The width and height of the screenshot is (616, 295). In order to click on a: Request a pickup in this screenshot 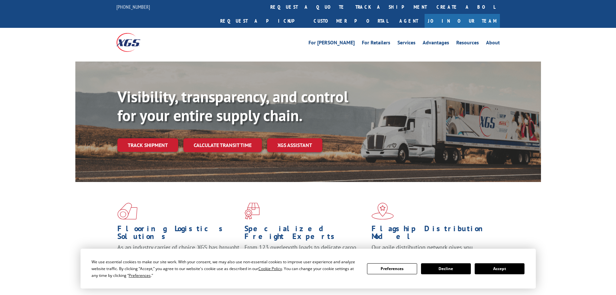, I will do `click(262, 21)`.